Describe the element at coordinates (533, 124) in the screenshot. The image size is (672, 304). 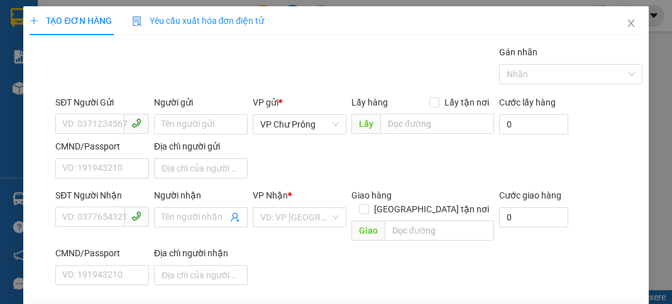
I see `input: Cước lấy hàng` at that location.